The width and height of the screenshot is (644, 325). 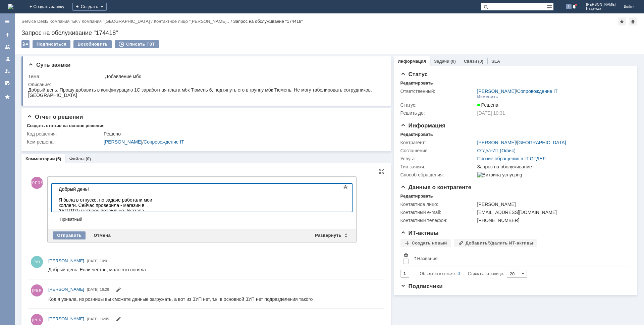 I want to click on span: Данные о контрагенте, so click(x=436, y=187).